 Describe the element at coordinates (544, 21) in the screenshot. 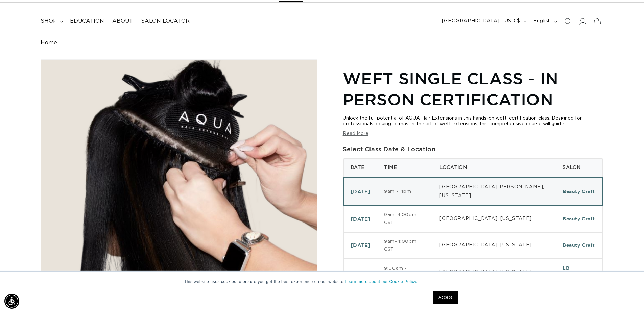

I see `button: English` at that location.